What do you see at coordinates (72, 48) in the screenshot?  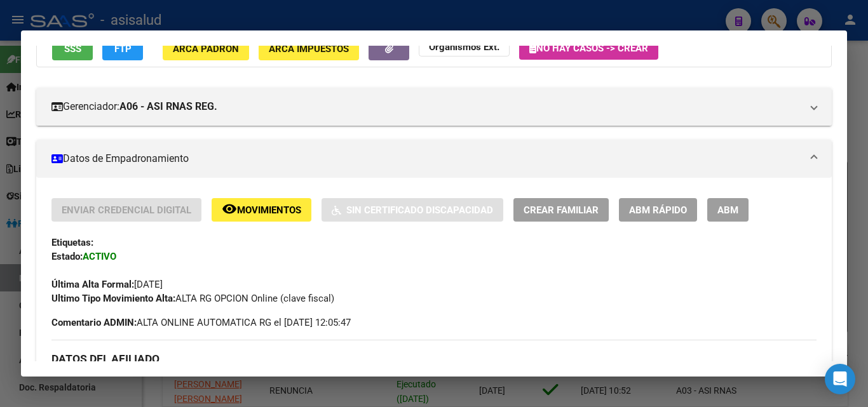 I see `button: SSS` at bounding box center [72, 48].